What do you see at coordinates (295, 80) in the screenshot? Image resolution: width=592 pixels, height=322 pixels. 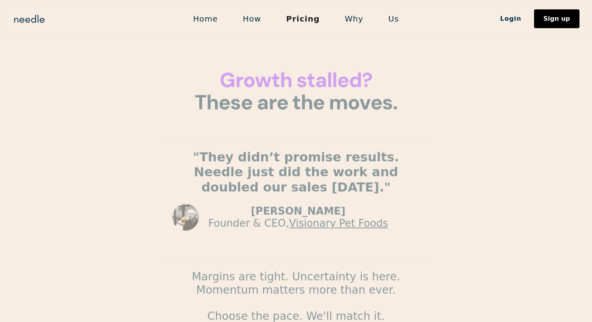 I see `span: Growth stalled?` at bounding box center [295, 80].